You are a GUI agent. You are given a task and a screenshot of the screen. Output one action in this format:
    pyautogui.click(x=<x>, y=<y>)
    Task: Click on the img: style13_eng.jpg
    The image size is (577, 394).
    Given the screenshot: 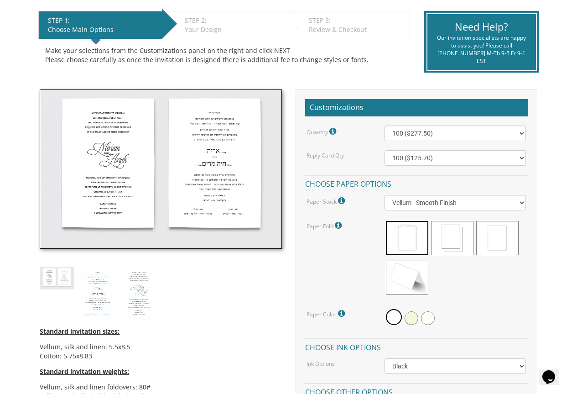 What is the action you would take?
    pyautogui.click(x=139, y=293)
    